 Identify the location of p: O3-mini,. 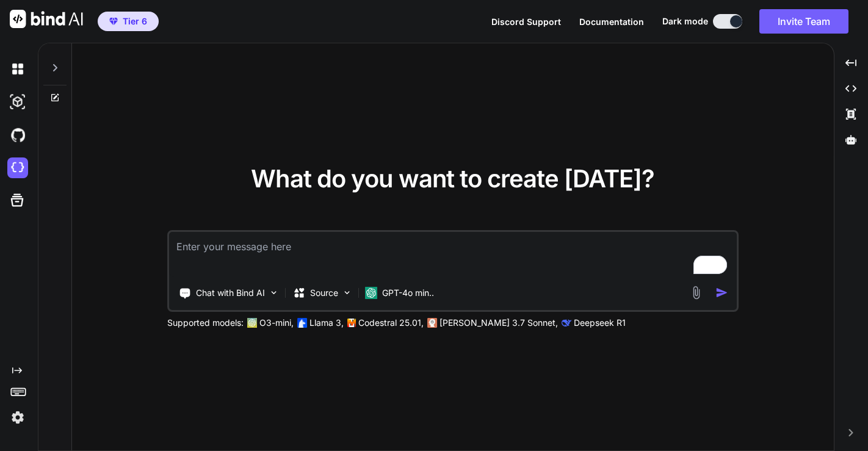
(276, 323).